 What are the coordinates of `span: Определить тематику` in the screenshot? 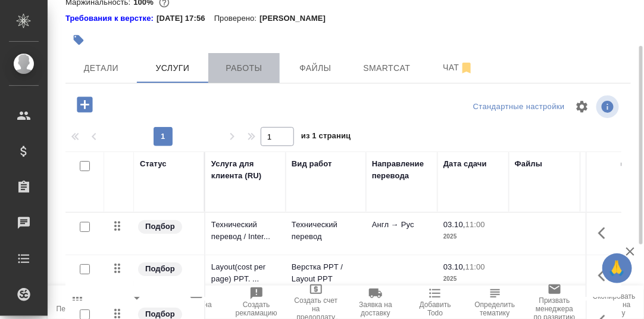 It's located at (494, 309).